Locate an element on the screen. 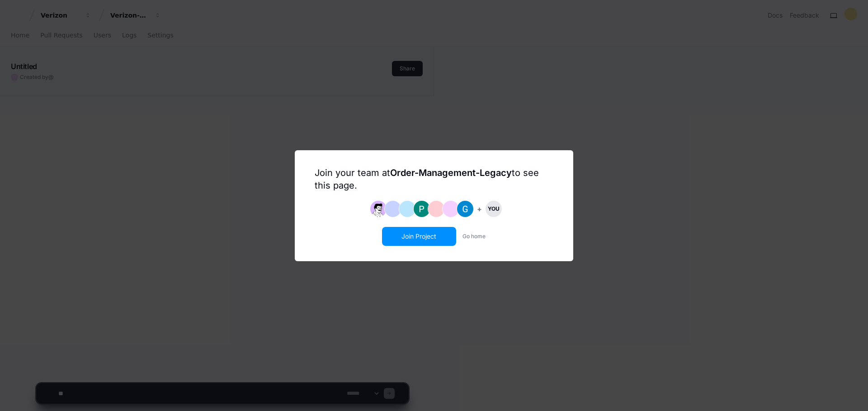 The image size is (868, 411). p: You is located at coordinates (494, 209).